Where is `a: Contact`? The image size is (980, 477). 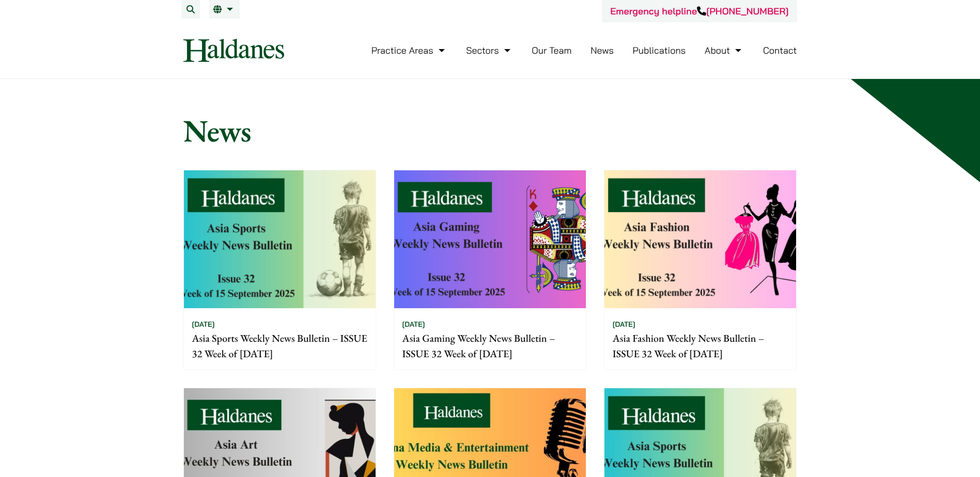 a: Contact is located at coordinates (780, 50).